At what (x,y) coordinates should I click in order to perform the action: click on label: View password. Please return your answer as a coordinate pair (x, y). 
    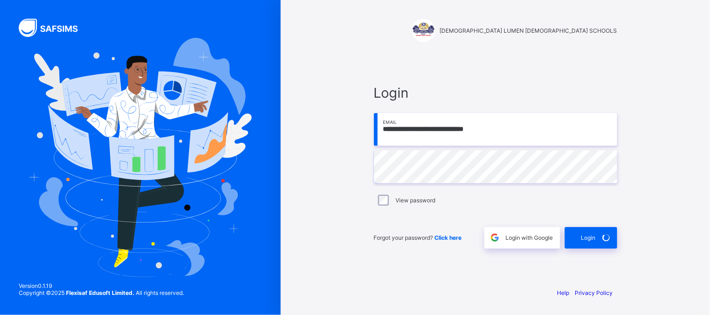
    Looking at the image, I should click on (415, 200).